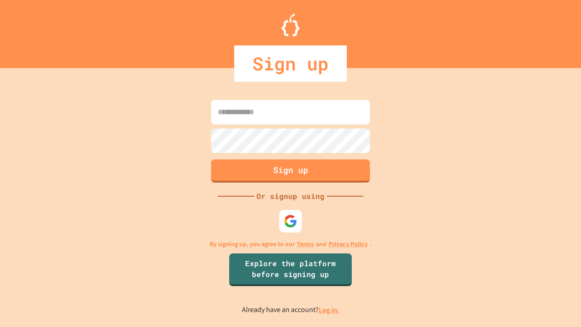  Describe the element at coordinates (348, 244) in the screenshot. I see `a: Privacy Policy` at that location.